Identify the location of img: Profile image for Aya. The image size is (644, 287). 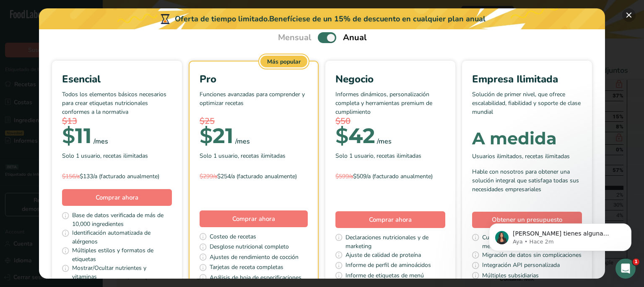
(26, 32).